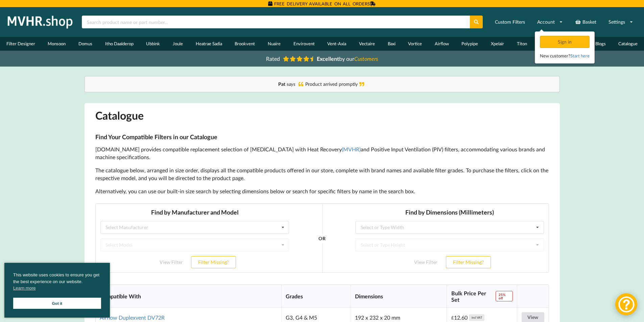 The image size is (644, 322). I want to click on a: Domus, so click(85, 44).